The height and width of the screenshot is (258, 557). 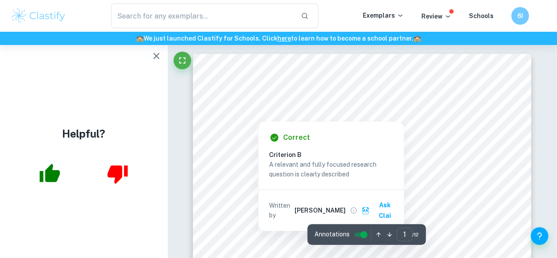 What do you see at coordinates (358, 249) in the screenshot?
I see `span: between electrons and proton ions in the circuit9s material. Thus, there is an increase in` at bounding box center [358, 249].